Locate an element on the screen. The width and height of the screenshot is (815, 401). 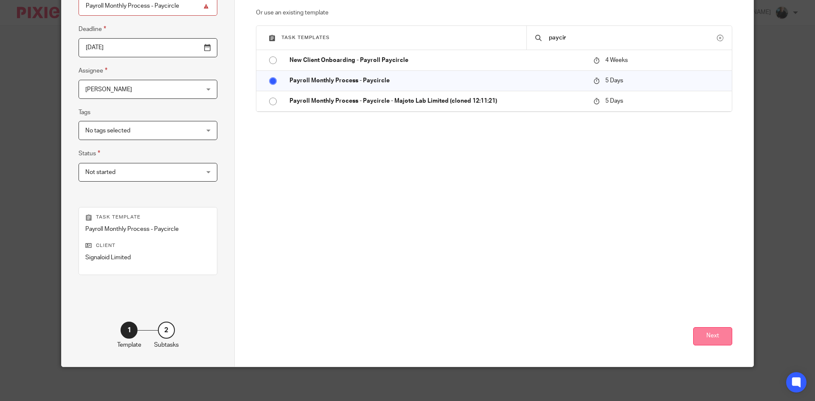
div: 2 is located at coordinates (166, 330).